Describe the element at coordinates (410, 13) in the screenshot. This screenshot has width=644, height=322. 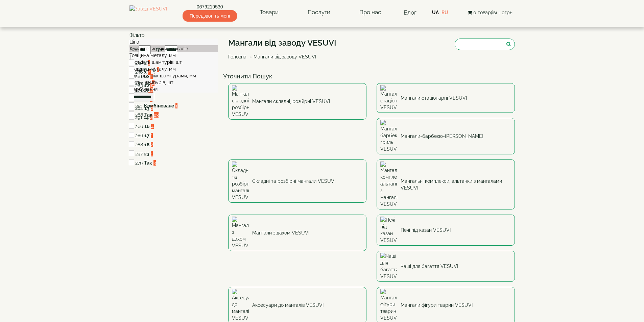
I see `a: Блог` at that location.